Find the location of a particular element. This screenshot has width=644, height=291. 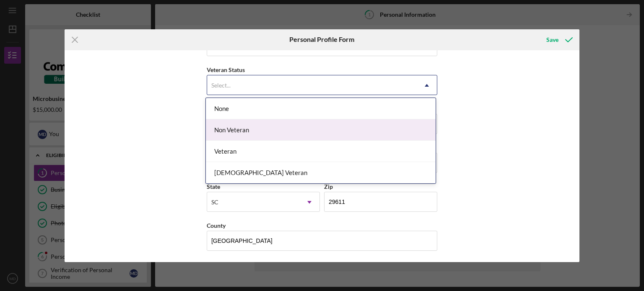

div: Save is located at coordinates (552, 40).